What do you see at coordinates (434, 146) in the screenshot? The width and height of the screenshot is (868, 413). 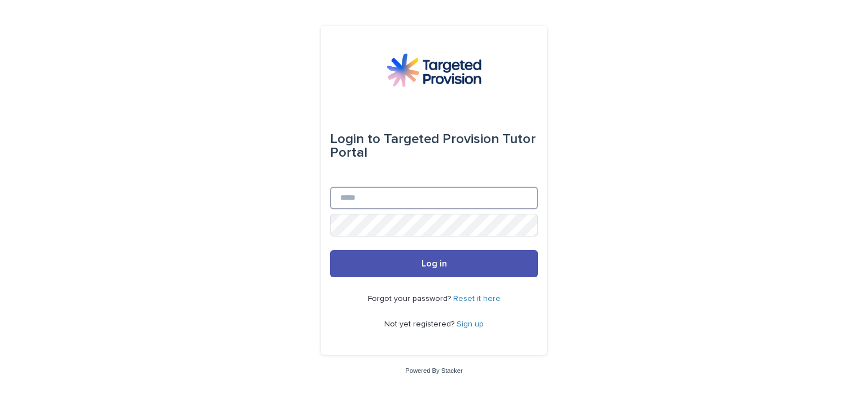 I see `div: Targeted Provision Tutor Portal` at bounding box center [434, 146].